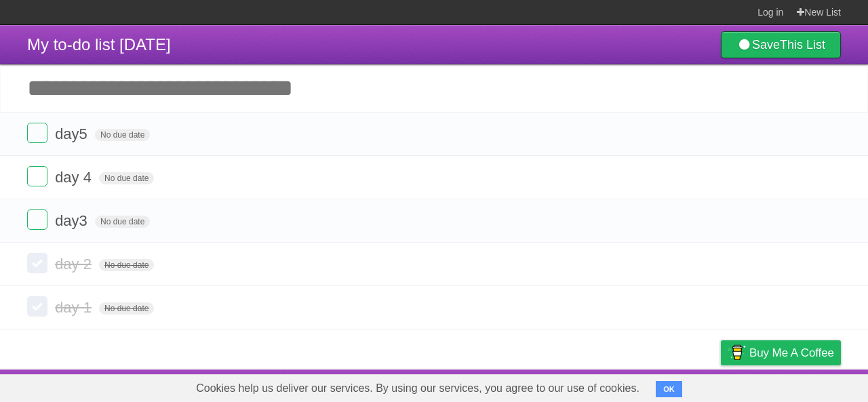  What do you see at coordinates (780, 353) in the screenshot?
I see `a: Buy me a coffee` at bounding box center [780, 353].